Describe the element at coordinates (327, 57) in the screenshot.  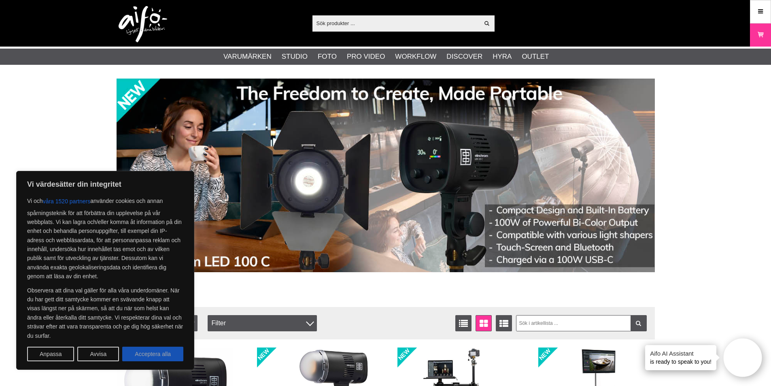
I see `a: Foto` at that location.